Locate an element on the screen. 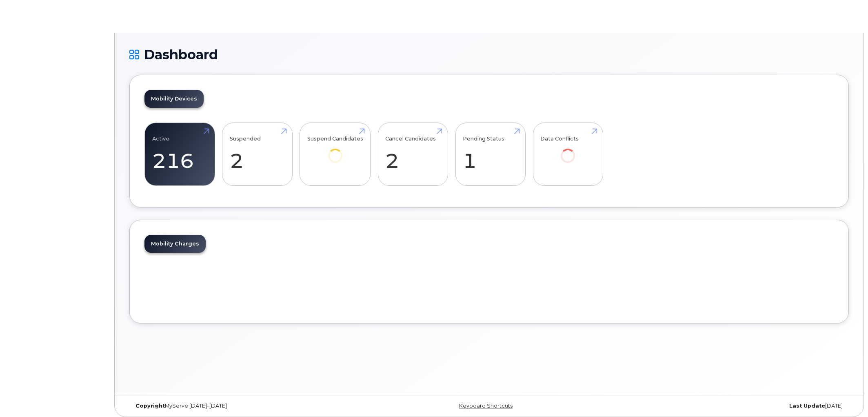 The image size is (868, 417). a: Suspended 2 is located at coordinates (257, 154).